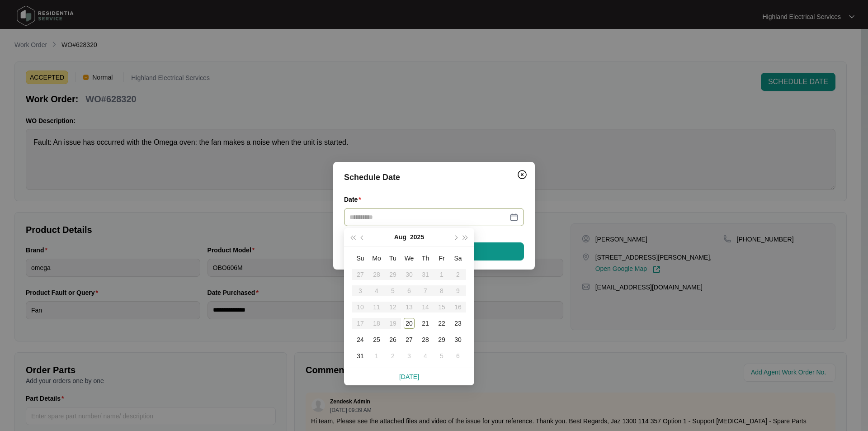 This screenshot has height=431, width=868. I want to click on div: 25, so click(376, 340).